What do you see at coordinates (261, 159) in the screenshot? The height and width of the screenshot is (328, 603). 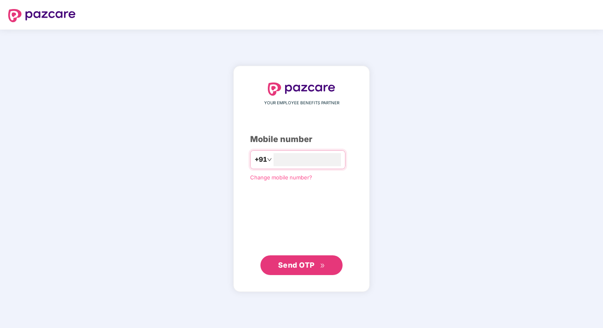 I see `span: +91` at bounding box center [261, 159].